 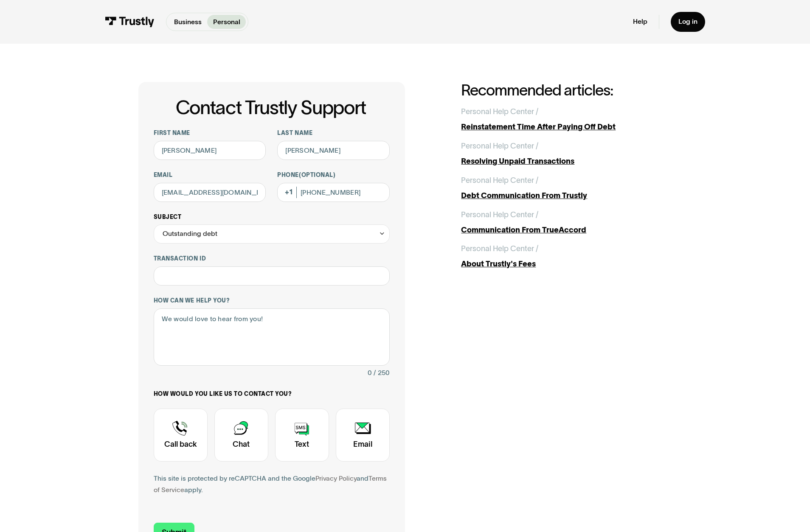 I want to click on img: Trustly Logo, so click(x=129, y=21).